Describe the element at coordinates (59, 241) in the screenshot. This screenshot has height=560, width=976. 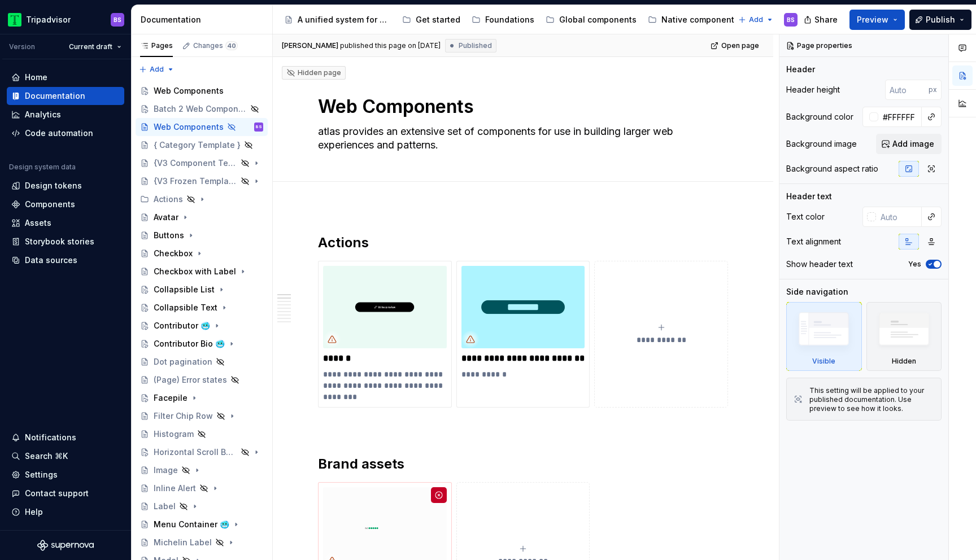
I see `div: Storybook stories` at that location.